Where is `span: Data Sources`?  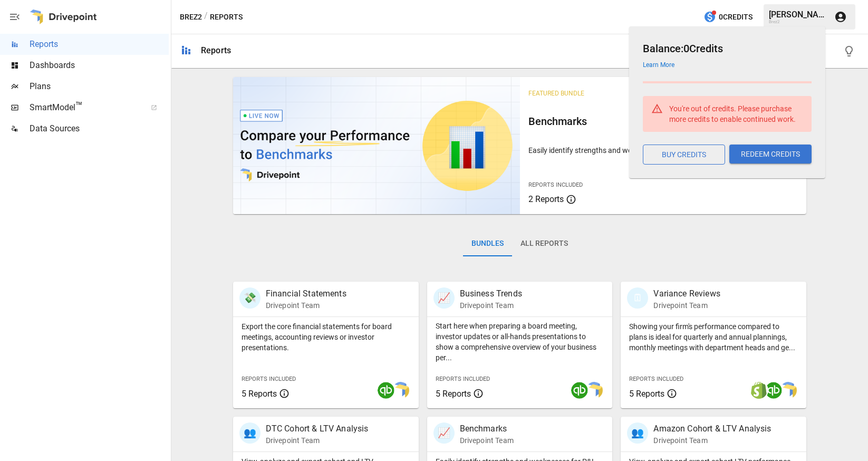 span: Data Sources is located at coordinates (99, 129).